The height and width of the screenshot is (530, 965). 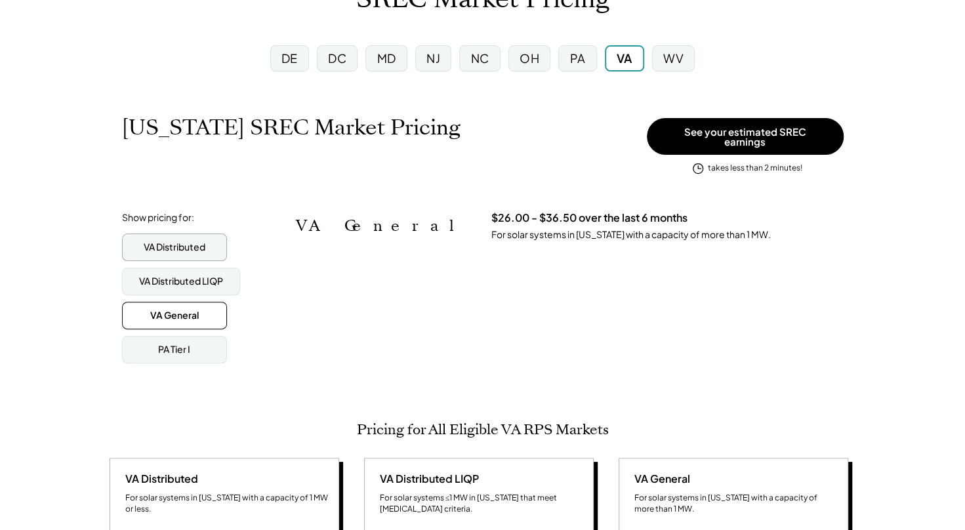 I want to click on div: VA, so click(x=625, y=58).